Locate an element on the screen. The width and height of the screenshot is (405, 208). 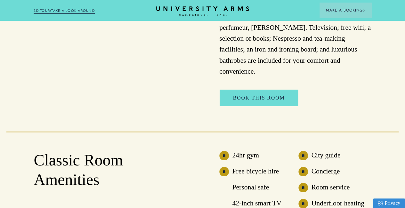
h3: Room service is located at coordinates (330, 187).